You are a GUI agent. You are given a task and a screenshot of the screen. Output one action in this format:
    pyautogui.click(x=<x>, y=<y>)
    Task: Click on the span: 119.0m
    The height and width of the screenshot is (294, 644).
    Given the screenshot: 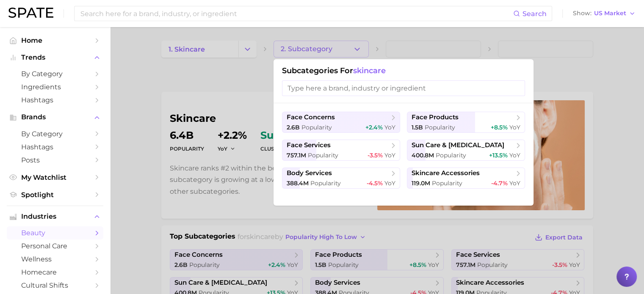 What is the action you would take?
    pyautogui.click(x=421, y=183)
    